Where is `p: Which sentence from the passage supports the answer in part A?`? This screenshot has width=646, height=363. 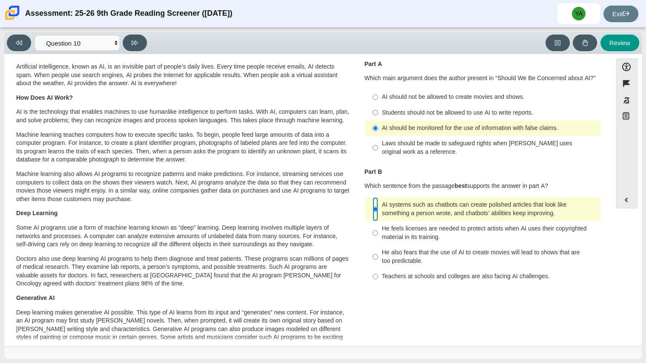
p: Which sentence from the passage supports the answer in part A? is located at coordinates (483, 186).